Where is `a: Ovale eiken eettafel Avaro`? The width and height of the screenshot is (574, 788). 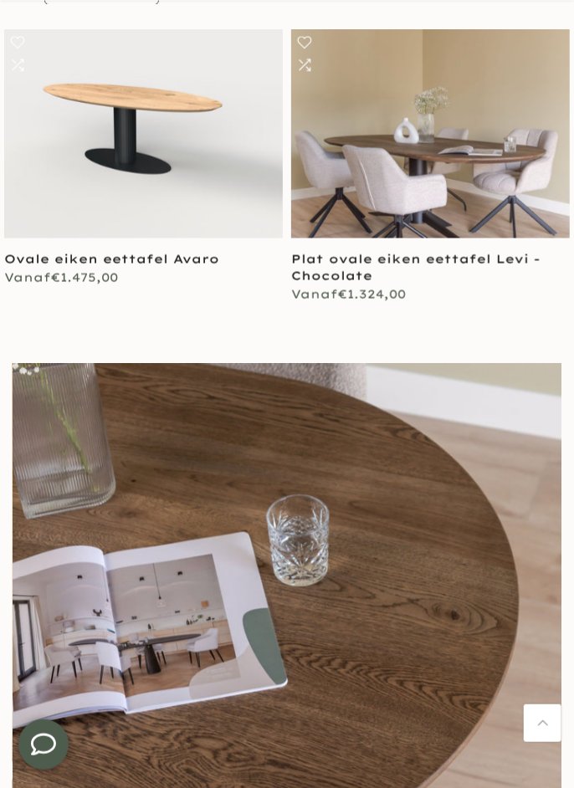 a: Ovale eiken eettafel Avaro is located at coordinates (111, 259).